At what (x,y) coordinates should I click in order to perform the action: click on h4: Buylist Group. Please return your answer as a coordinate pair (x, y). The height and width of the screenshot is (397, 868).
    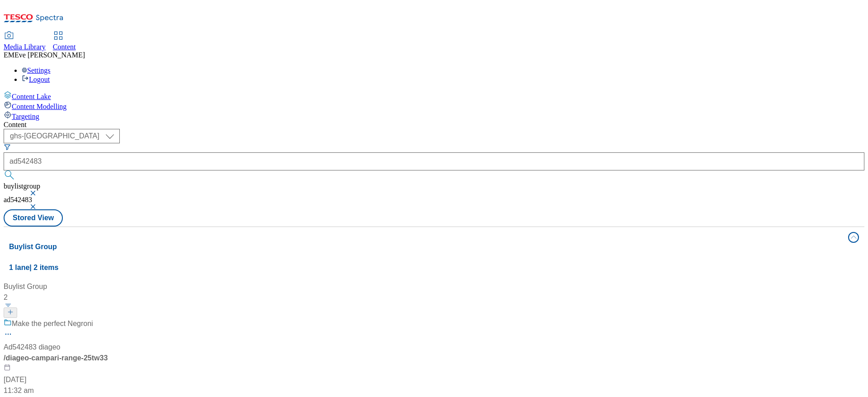
    Looking at the image, I should click on (426, 247).